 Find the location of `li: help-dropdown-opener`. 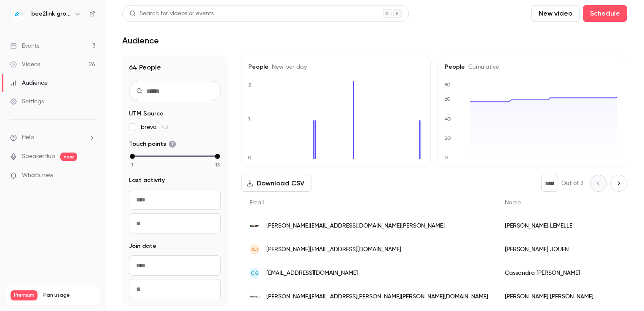

li: help-dropdown-opener is located at coordinates (53, 138).